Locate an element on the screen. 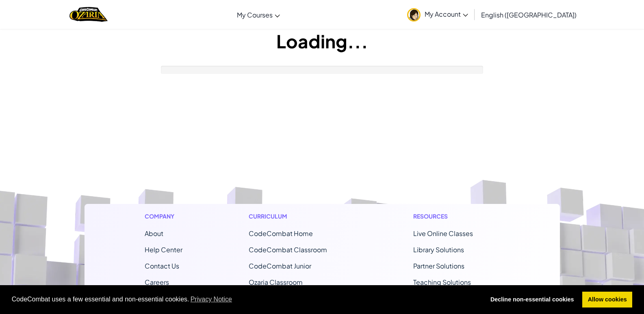 This screenshot has width=644, height=314. a: Live Online Classes is located at coordinates (443, 233).